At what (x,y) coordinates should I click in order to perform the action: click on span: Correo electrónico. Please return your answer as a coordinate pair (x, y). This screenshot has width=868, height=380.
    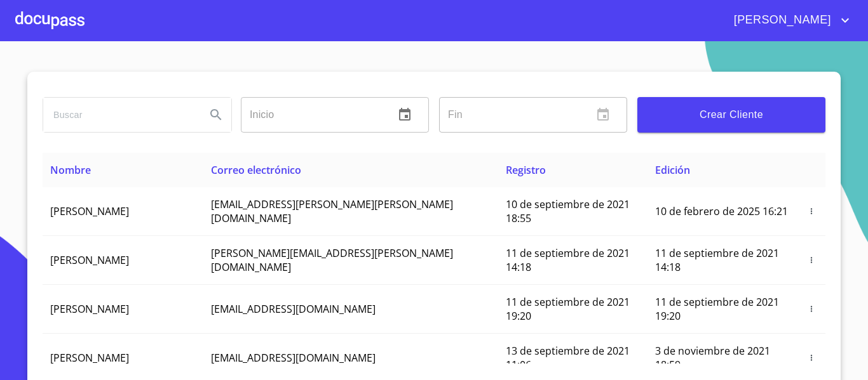
    Looking at the image, I should click on (256, 170).